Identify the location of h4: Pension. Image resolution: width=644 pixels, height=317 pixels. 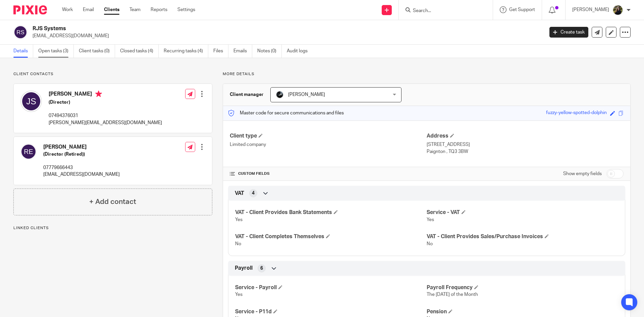
(523, 312).